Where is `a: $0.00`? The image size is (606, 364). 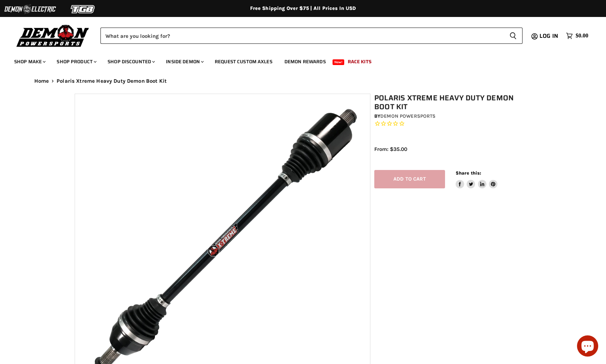 a: $0.00 is located at coordinates (577, 36).